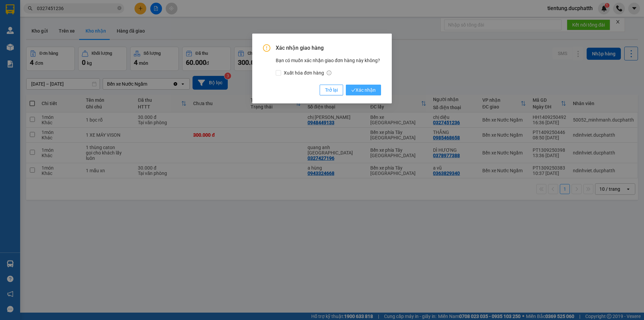 The image size is (644, 320). I want to click on div: Bạn có muốn xác nhận giao đơn hàng này không?, so click(328, 67).